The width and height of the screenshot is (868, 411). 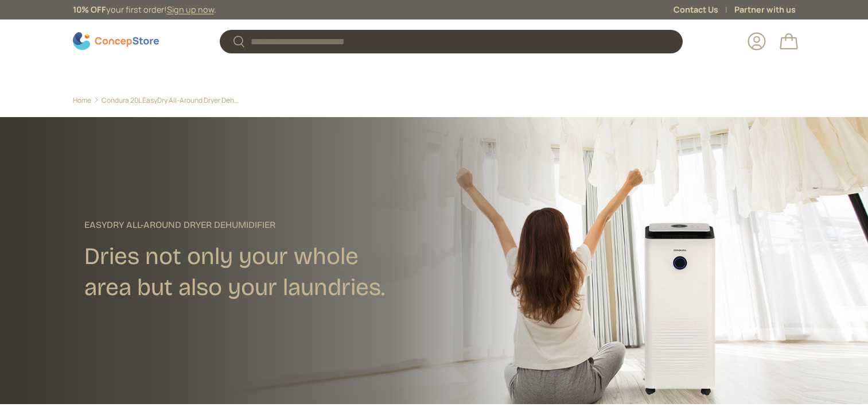 I want to click on nav: Breadcrumbs, so click(x=265, y=100).